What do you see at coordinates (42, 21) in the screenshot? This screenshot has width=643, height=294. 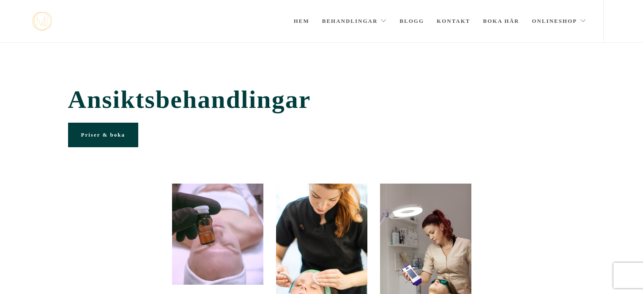 I see `a: mjstudio mjstudio mjstudio` at bounding box center [42, 21].